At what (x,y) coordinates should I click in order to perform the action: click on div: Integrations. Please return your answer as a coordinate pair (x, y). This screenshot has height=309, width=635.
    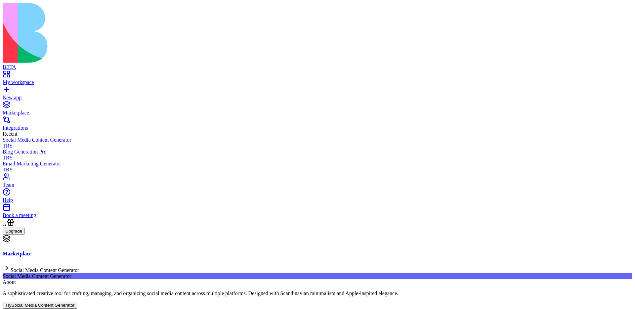
    Looking at the image, I should click on (317, 128).